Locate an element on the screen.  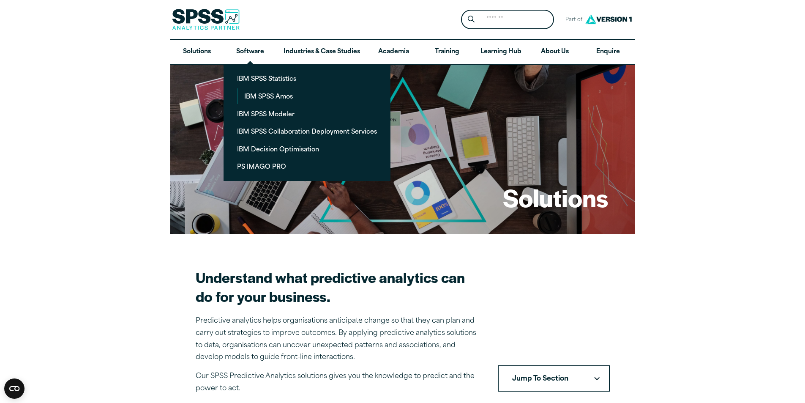
a: IBM Decision Optimisation is located at coordinates (307, 149).